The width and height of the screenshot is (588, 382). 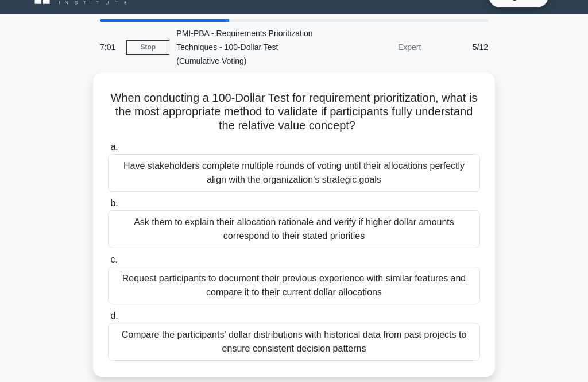 I want to click on div: Ask them to explain their allocation rationale and verify if higher dollar amounts correspond to ..., so click(x=294, y=230).